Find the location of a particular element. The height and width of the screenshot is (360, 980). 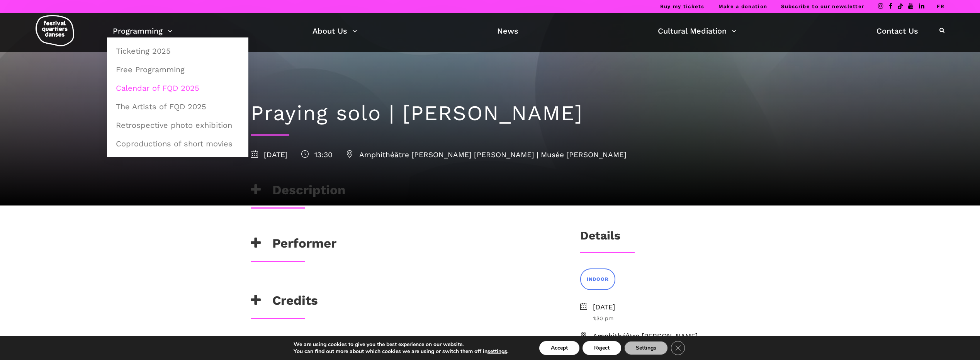

a: About Us is located at coordinates (335, 31).